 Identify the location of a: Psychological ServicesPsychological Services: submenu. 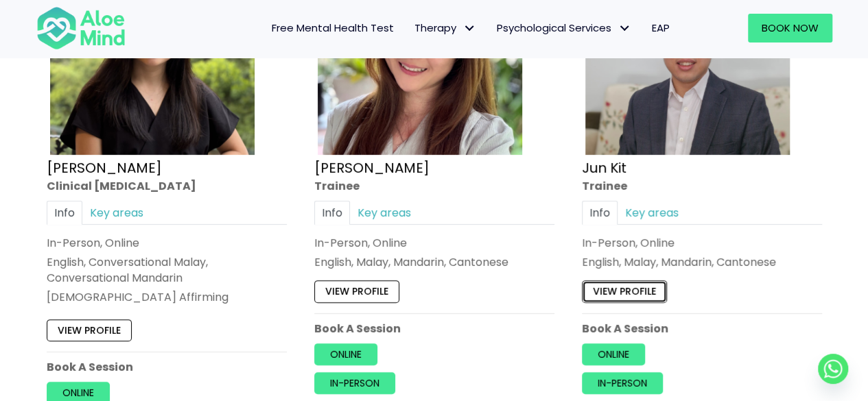
(564, 28).